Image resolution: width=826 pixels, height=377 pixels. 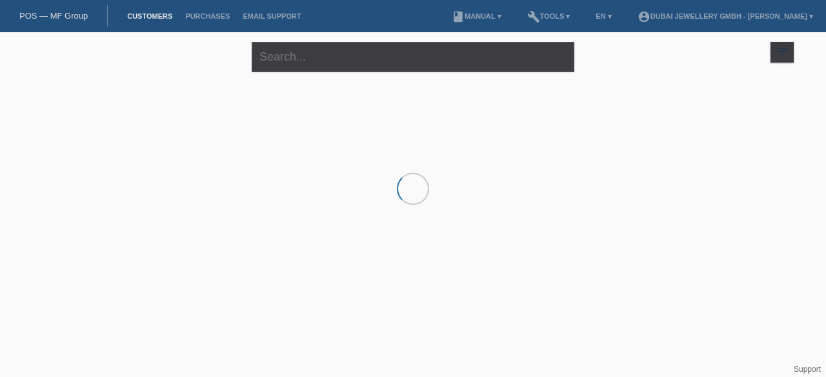 What do you see at coordinates (150, 16) in the screenshot?
I see `a: Customers` at bounding box center [150, 16].